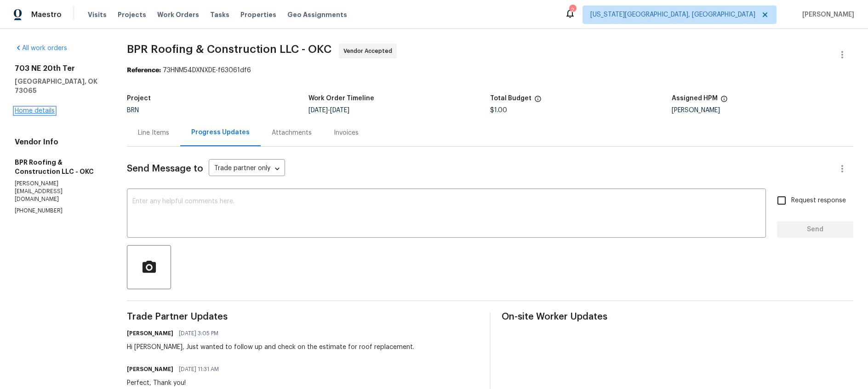  Describe the element at coordinates (538, 101) in the screenshot. I see `span: The total cost of line items that have been proposed by Opendoor. This sum includes line items th...` at that location.